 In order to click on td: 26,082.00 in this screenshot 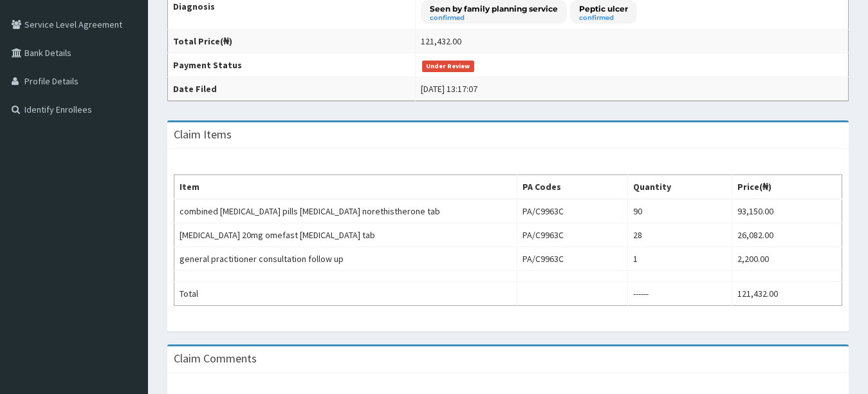, I will do `click(787, 235)`.